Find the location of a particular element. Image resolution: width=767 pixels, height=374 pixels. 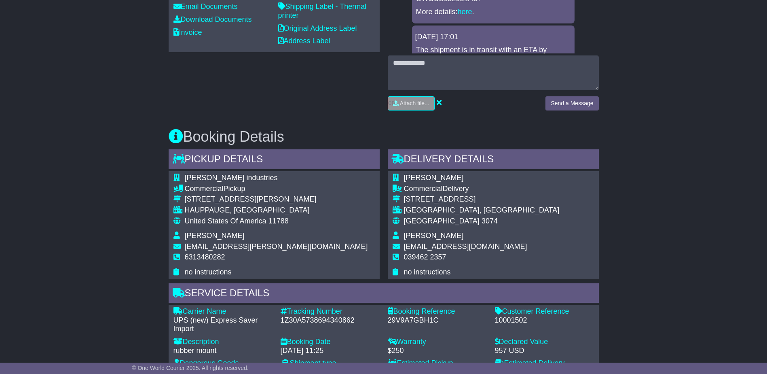

div: rubber mount is located at coordinates (223, 351).